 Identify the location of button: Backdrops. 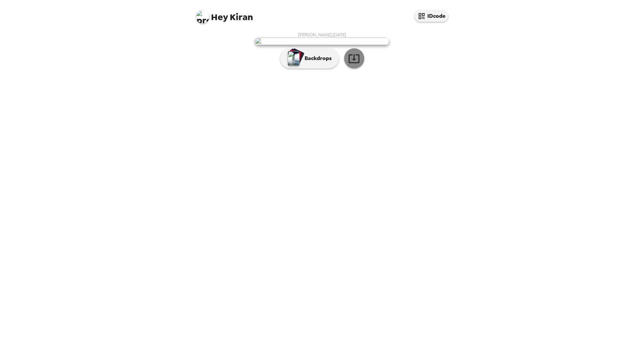
(309, 59).